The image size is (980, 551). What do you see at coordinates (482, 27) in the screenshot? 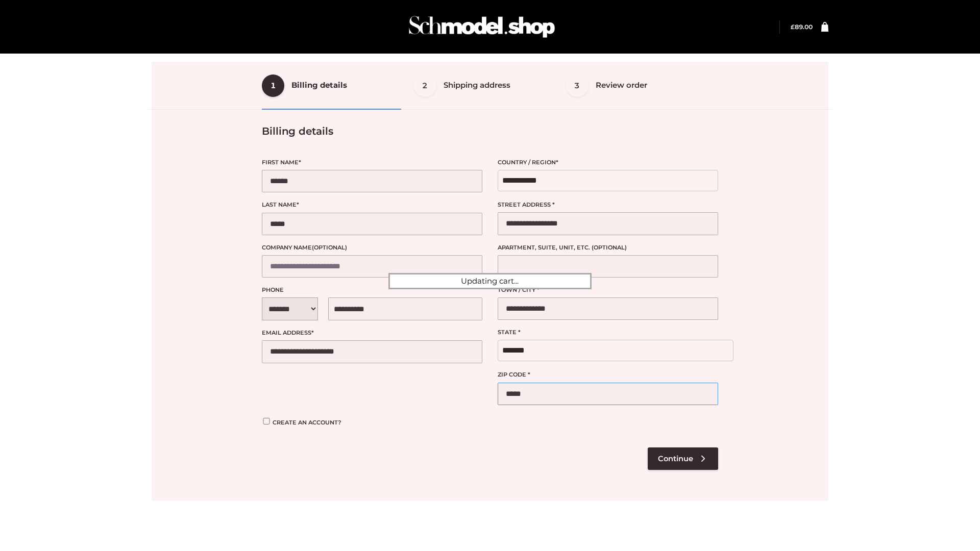
I see `a: Schmodel Admin 964` at bounding box center [482, 27].